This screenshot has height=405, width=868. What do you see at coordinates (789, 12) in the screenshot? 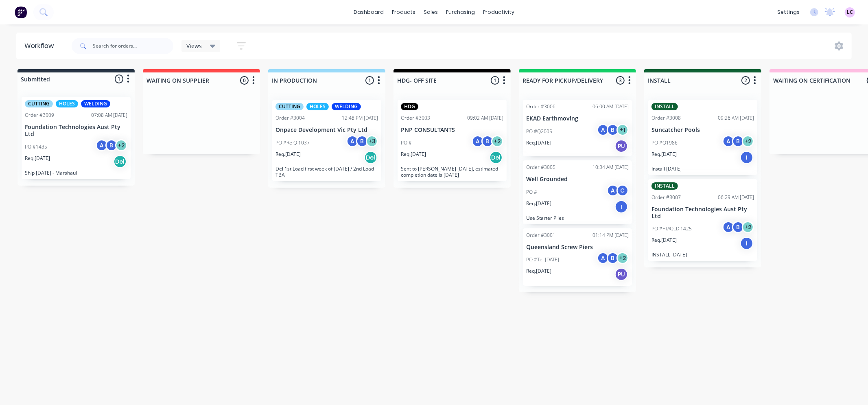
I see `div: settings` at bounding box center [789, 12].